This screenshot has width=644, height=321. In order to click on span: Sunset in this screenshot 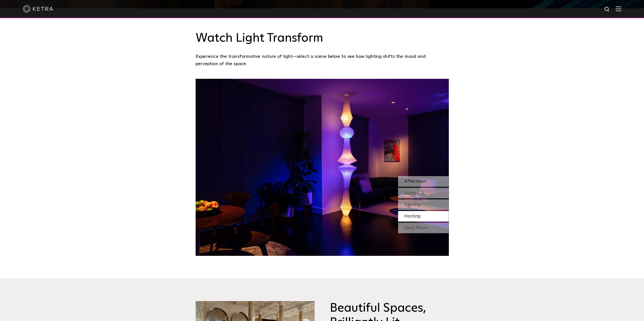, I will do `click(411, 193)`.